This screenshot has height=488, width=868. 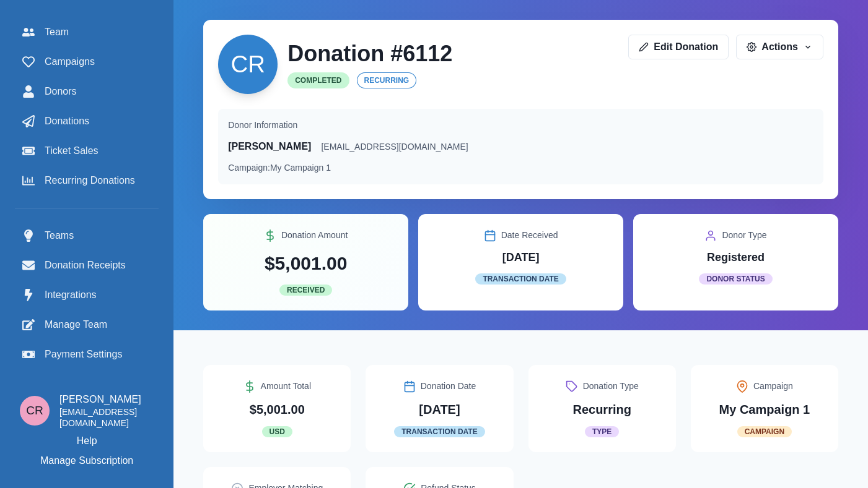 What do you see at coordinates (764, 410) in the screenshot?
I see `p: My Campaign 1` at bounding box center [764, 410].